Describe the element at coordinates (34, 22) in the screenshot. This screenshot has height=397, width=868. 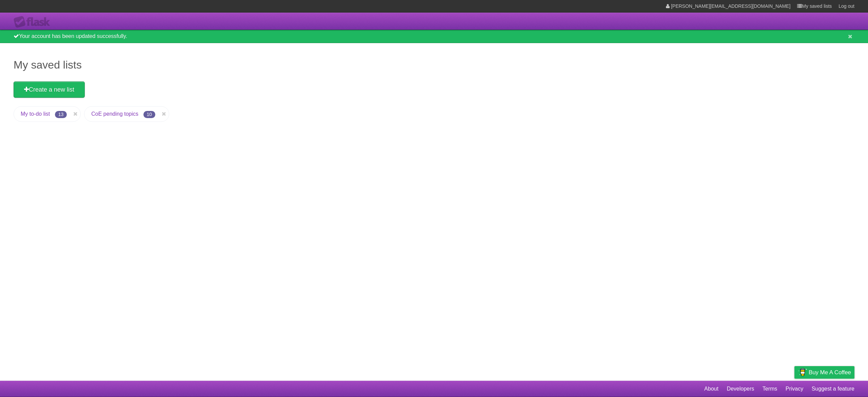
I see `div: Flask` at that location.